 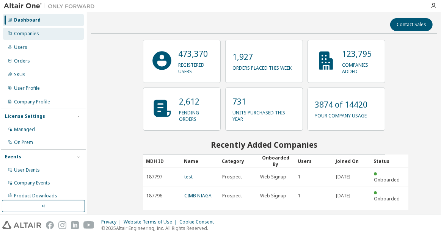 What do you see at coordinates (75, 225) in the screenshot?
I see `img: linkedin.svg` at bounding box center [75, 225].